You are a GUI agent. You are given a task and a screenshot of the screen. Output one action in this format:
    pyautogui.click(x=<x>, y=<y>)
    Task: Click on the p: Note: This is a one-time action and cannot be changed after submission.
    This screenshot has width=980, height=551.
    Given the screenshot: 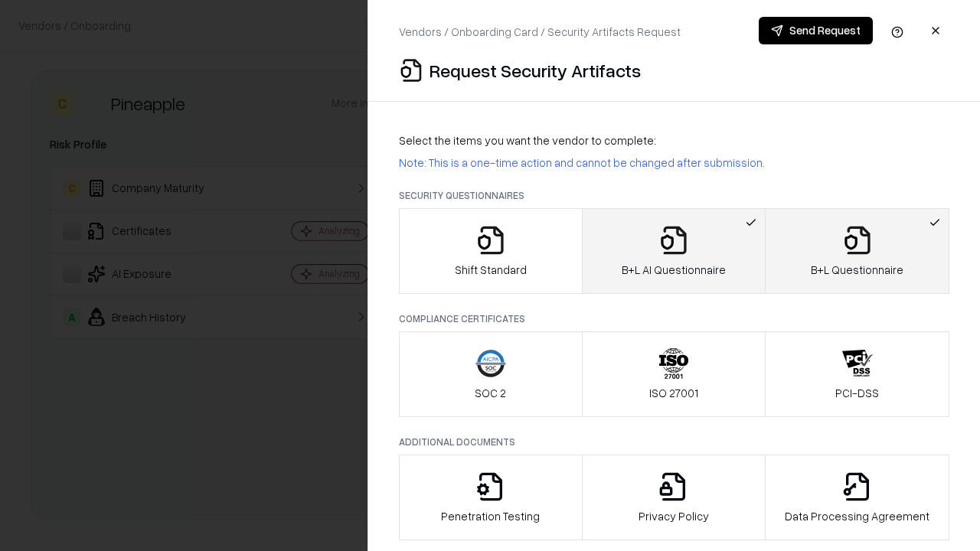 What is the action you would take?
    pyautogui.click(x=674, y=162)
    